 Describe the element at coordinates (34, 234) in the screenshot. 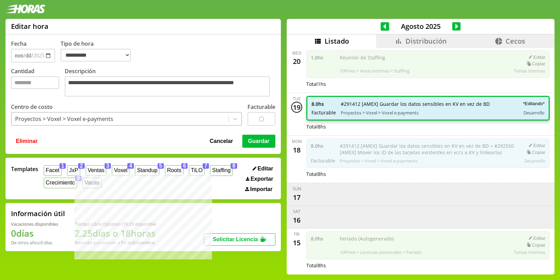

I see `h1: 0 días` at that location.